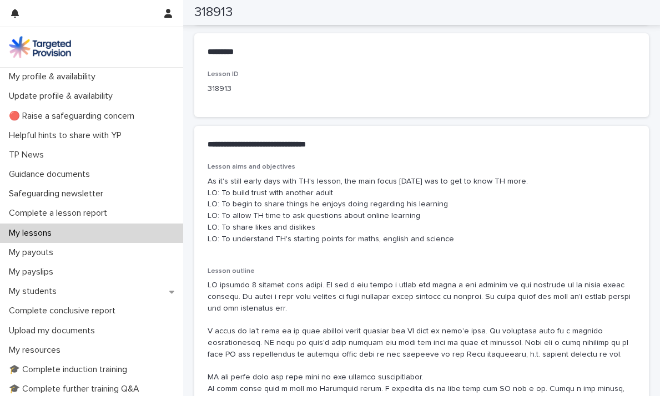  What do you see at coordinates (74, 116) in the screenshot?
I see `p: 🔴 Raise a safeguarding concern` at bounding box center [74, 116].